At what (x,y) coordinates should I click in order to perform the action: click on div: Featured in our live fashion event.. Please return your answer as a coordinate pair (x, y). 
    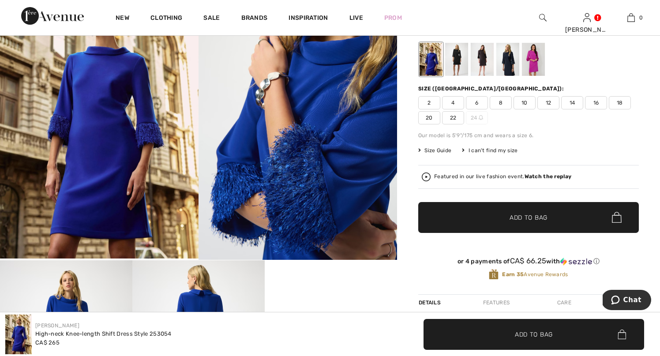
    Looking at the image, I should click on (503, 176).